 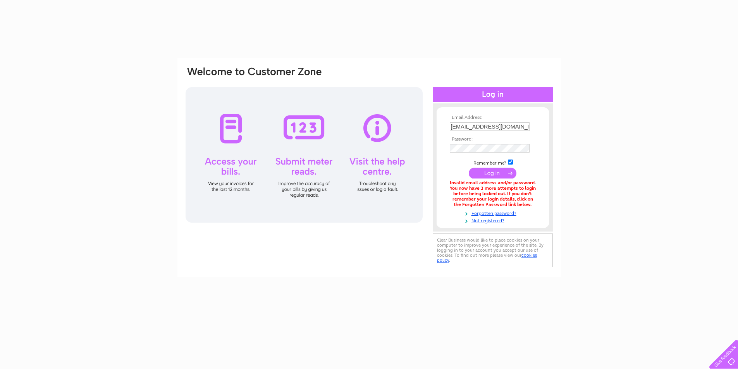 I want to click on th: Password:, so click(x=493, y=139).